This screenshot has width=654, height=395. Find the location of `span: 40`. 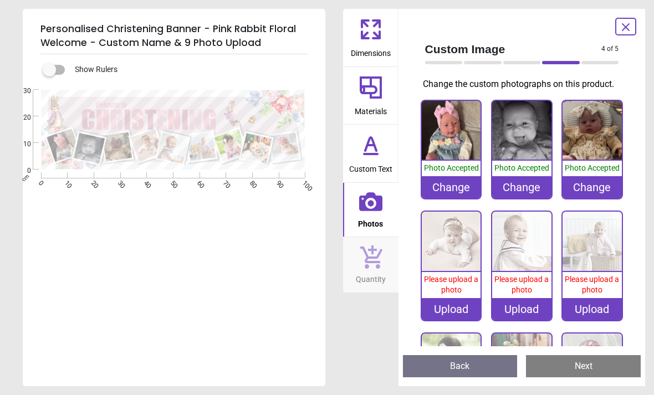

span: 40 is located at coordinates (145, 182).